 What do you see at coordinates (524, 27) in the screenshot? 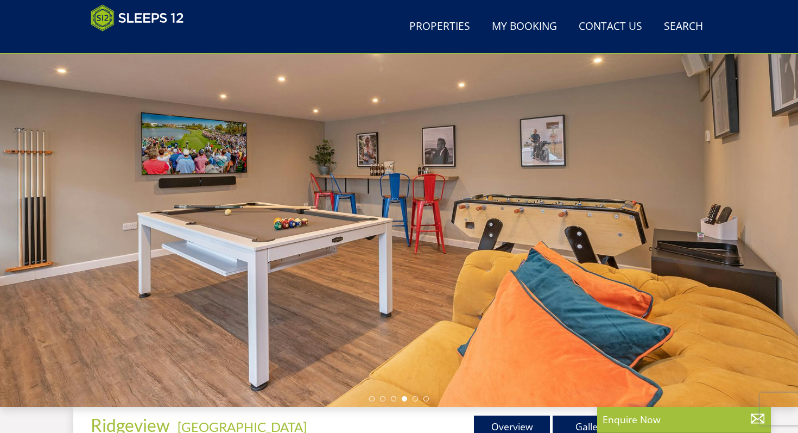
I see `a: My Booking` at bounding box center [524, 27].